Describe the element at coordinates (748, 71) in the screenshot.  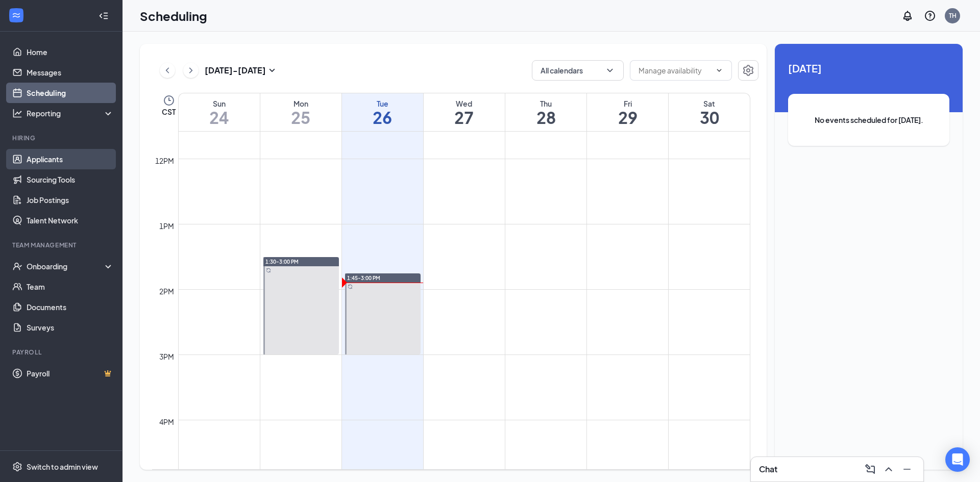
I see `a: Settings` at that location.